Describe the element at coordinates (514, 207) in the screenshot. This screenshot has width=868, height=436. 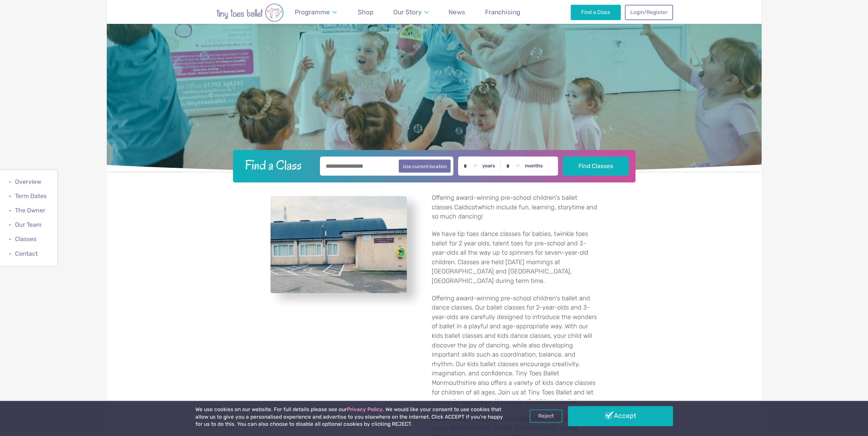
I see `p: Offering award-winning pre-school children's ballet classes Caldicotwhich include fun, learning, ...` at that location.